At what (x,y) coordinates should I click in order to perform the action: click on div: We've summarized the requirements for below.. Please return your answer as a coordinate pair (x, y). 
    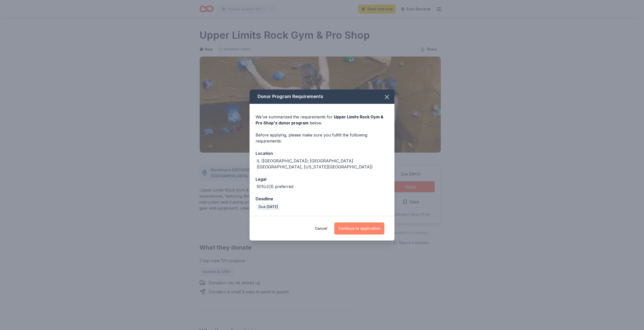
    Looking at the image, I should click on (322, 120).